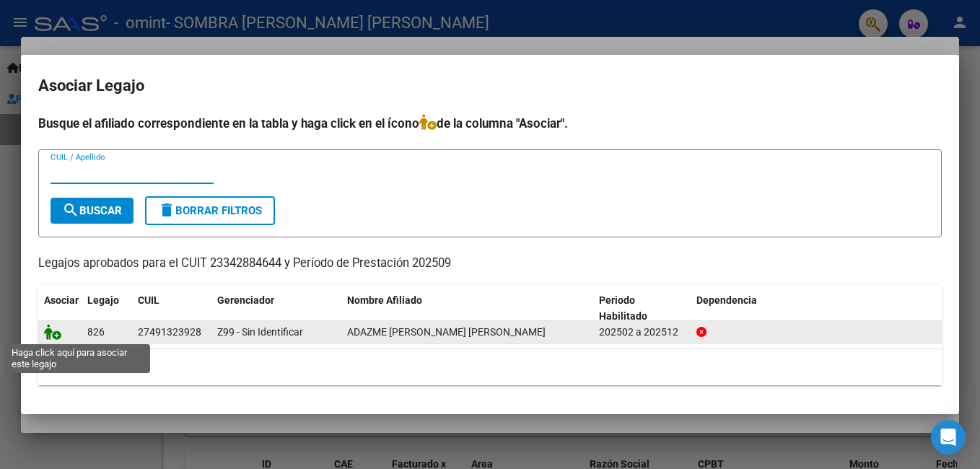 Image resolution: width=980 pixels, height=469 pixels. I want to click on datatable-header-cell: Periodo Habilitado, so click(641, 309).